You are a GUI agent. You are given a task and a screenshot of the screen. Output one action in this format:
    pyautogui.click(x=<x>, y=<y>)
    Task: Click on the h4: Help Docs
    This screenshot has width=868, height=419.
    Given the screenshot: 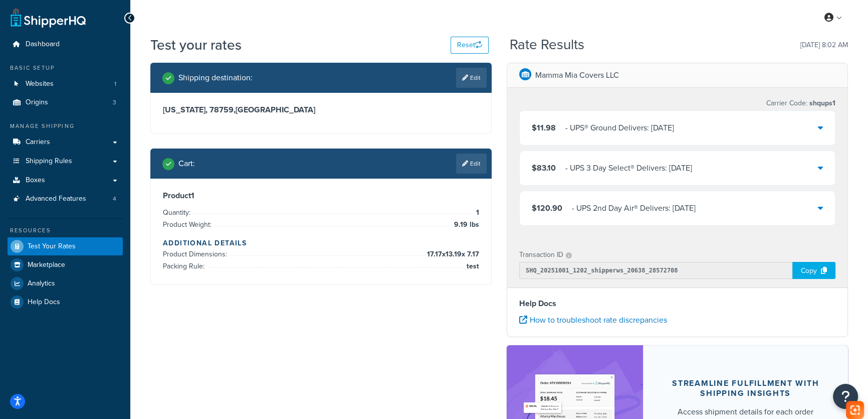 What is the action you would take?
    pyautogui.click(x=677, y=303)
    